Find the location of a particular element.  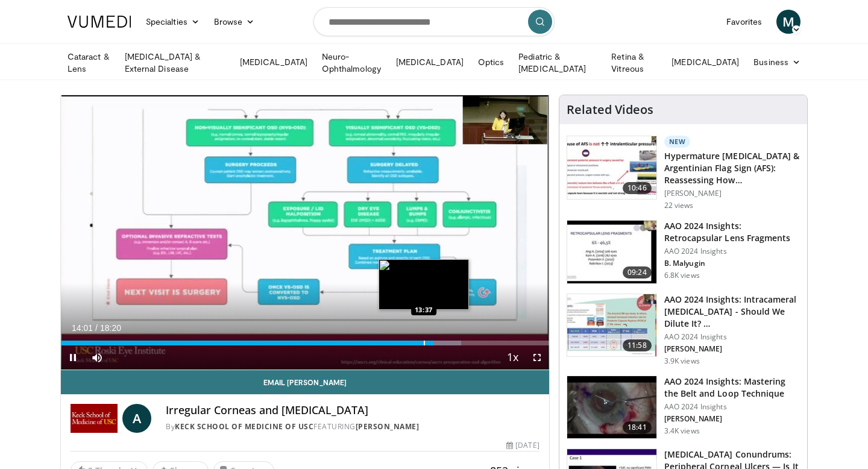

a: Browse is located at coordinates (235, 21).